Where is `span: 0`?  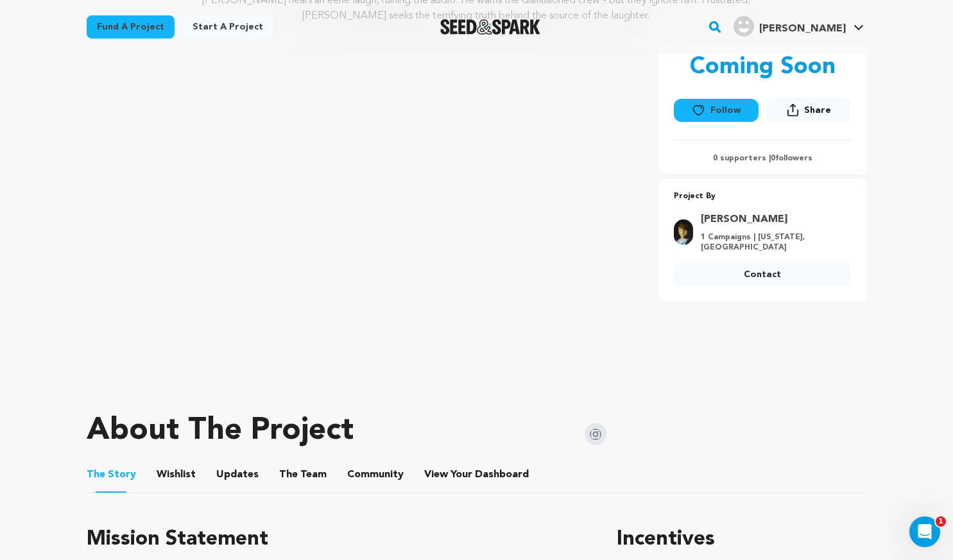 span: 0 is located at coordinates (772, 158).